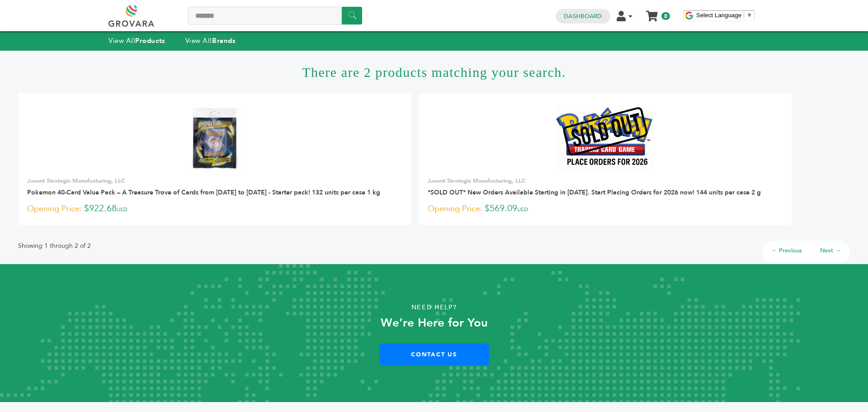 This screenshot has height=412, width=868. What do you see at coordinates (54, 246) in the screenshot?
I see `p: Showing 1 through 2 of 2` at bounding box center [54, 246].